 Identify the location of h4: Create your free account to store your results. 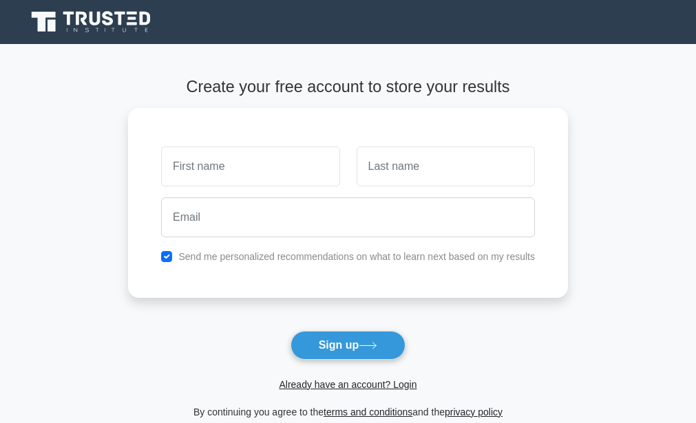
(347, 87).